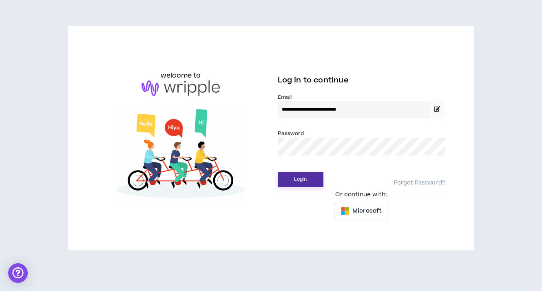 The width and height of the screenshot is (542, 291). What do you see at coordinates (361, 211) in the screenshot?
I see `button: Microsoft` at bounding box center [361, 211].